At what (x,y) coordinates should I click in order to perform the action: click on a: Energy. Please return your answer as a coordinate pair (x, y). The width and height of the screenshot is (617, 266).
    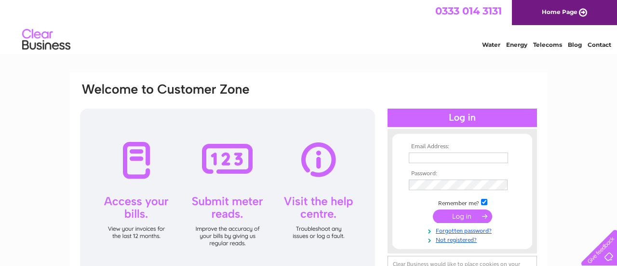
    Looking at the image, I should click on (517, 44).